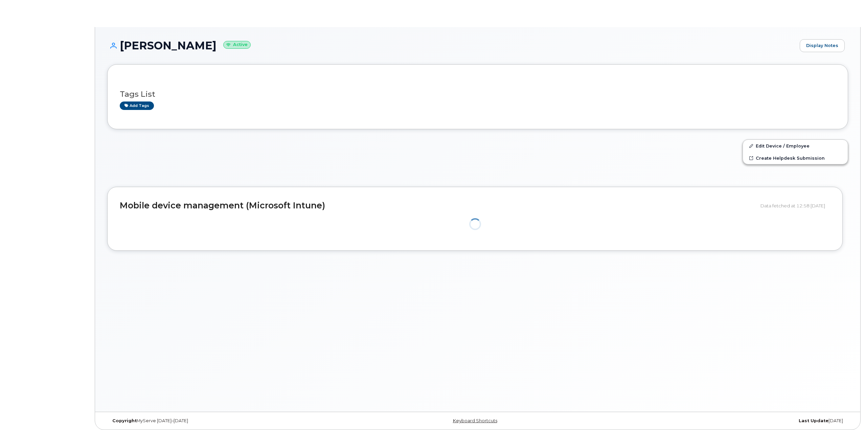 This screenshot has width=864, height=430. What do you see at coordinates (478, 94) in the screenshot?
I see `h3: Tags List` at bounding box center [478, 94].